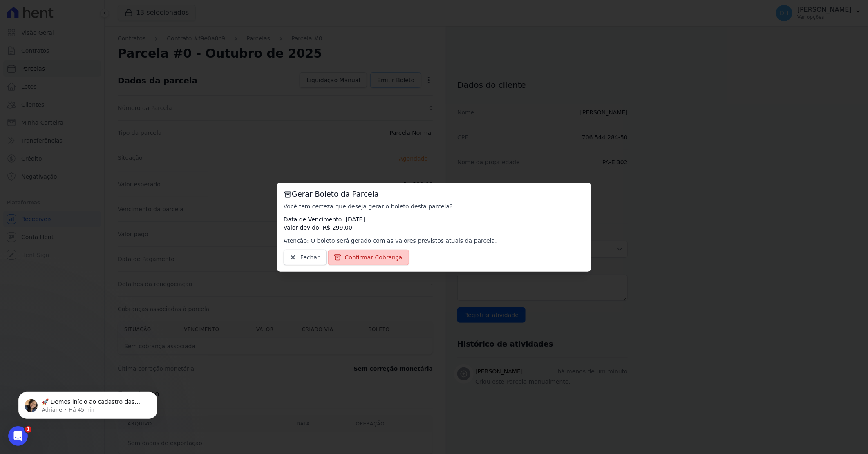  Describe the element at coordinates (434, 194) in the screenshot. I see `h3: Gerar Boleto da Parcela` at that location.